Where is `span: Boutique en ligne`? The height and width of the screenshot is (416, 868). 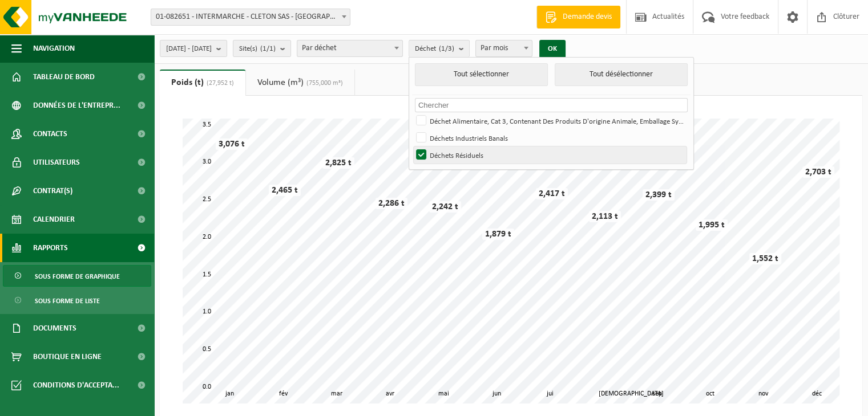
span: Boutique en ligne is located at coordinates (67, 357).